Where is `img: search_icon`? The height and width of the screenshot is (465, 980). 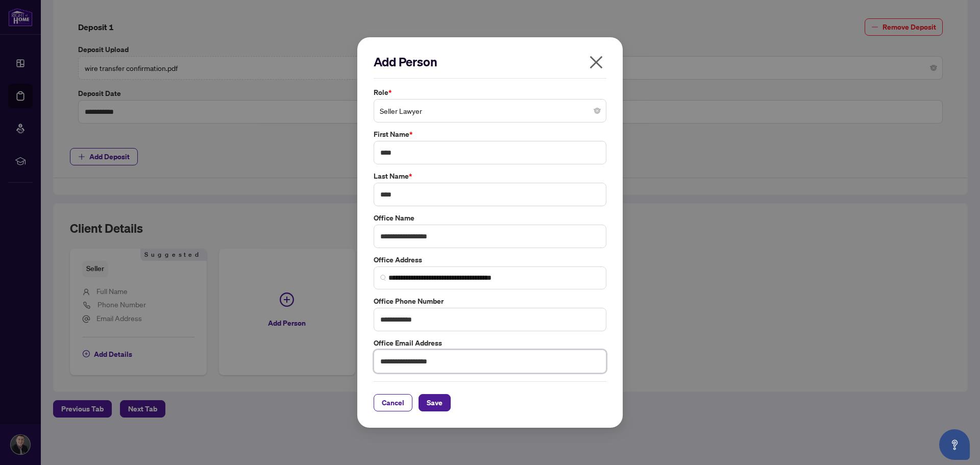 img: search_icon is located at coordinates (384, 277).